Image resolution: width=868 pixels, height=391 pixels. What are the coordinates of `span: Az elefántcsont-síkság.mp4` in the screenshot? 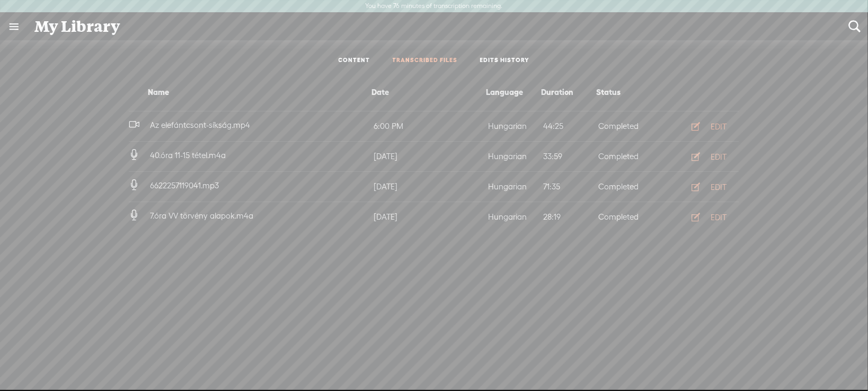 It's located at (200, 125).